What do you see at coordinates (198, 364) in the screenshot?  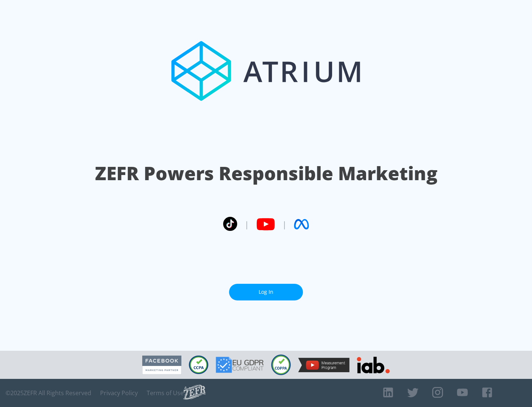 I see `img: CCPA Compliant` at bounding box center [198, 364].